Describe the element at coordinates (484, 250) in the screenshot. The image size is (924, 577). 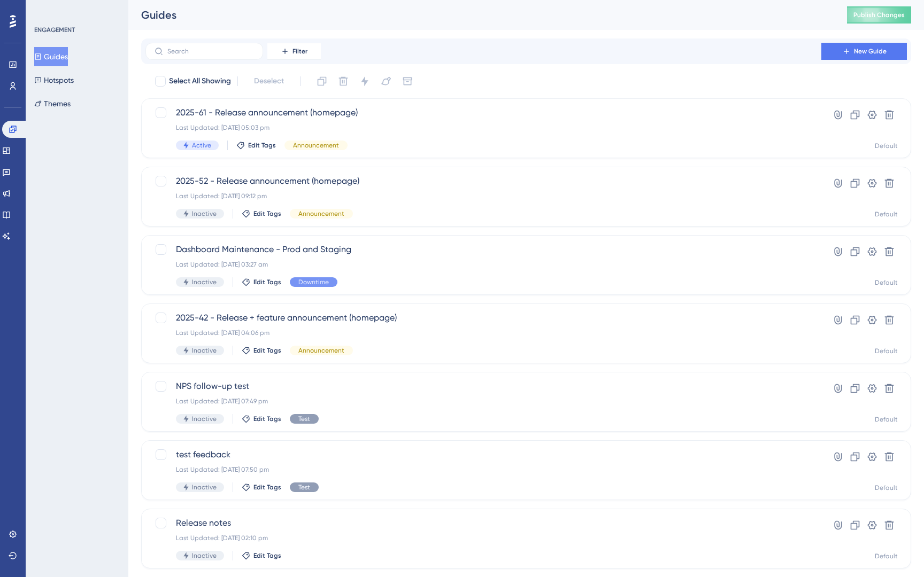
I see `span: Dashboard Maintenance - Prod and Staging` at that location.